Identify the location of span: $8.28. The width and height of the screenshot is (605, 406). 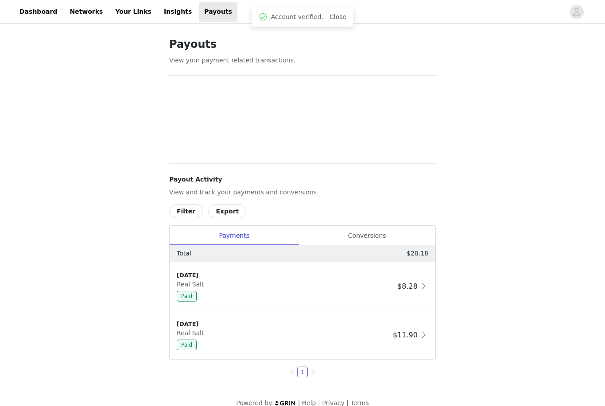
(408, 286).